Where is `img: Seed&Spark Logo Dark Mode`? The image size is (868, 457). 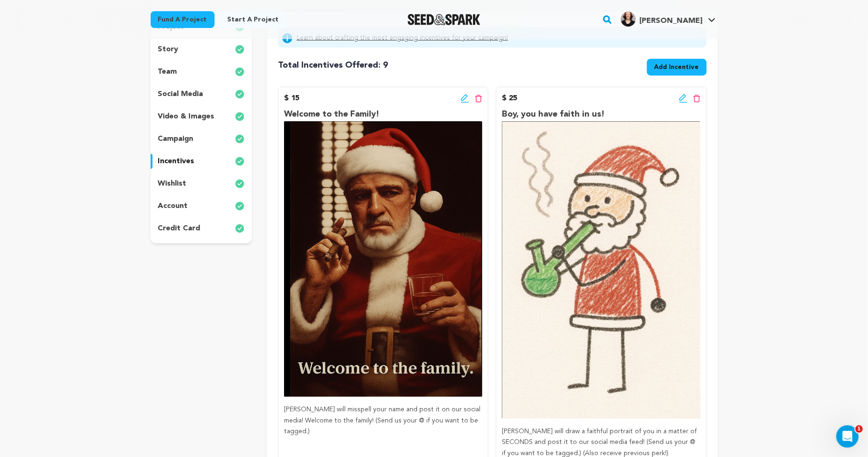
img: Seed&Spark Logo Dark Mode is located at coordinates (444, 20).